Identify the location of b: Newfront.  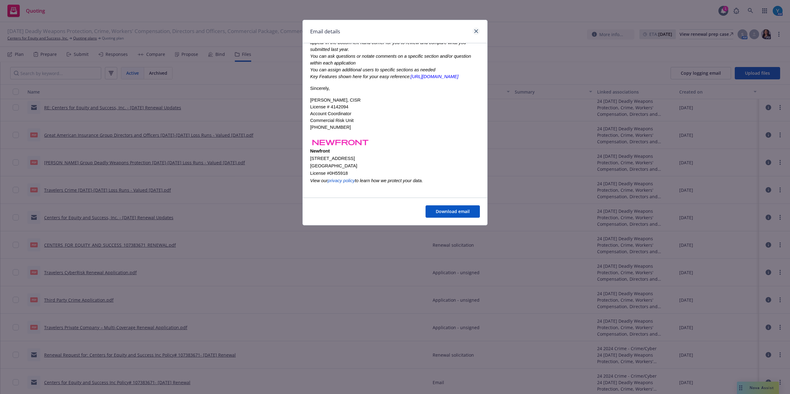
(320, 151).